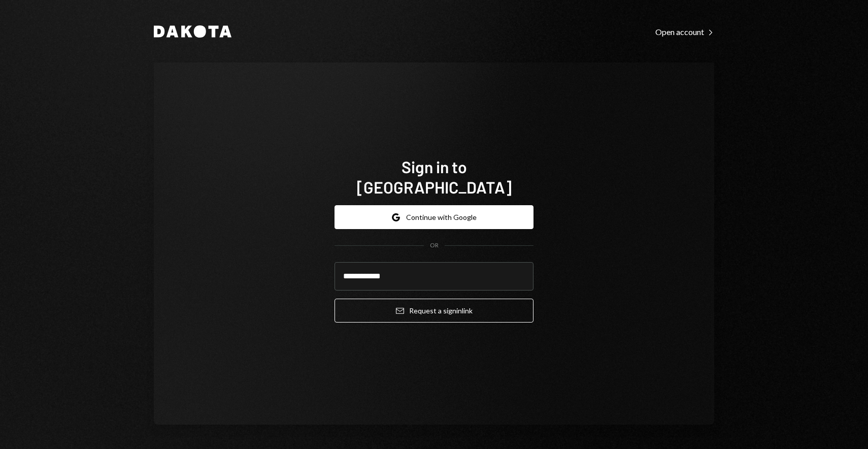 The width and height of the screenshot is (868, 449). Describe the element at coordinates (685, 31) in the screenshot. I see `a: Open account` at that location.